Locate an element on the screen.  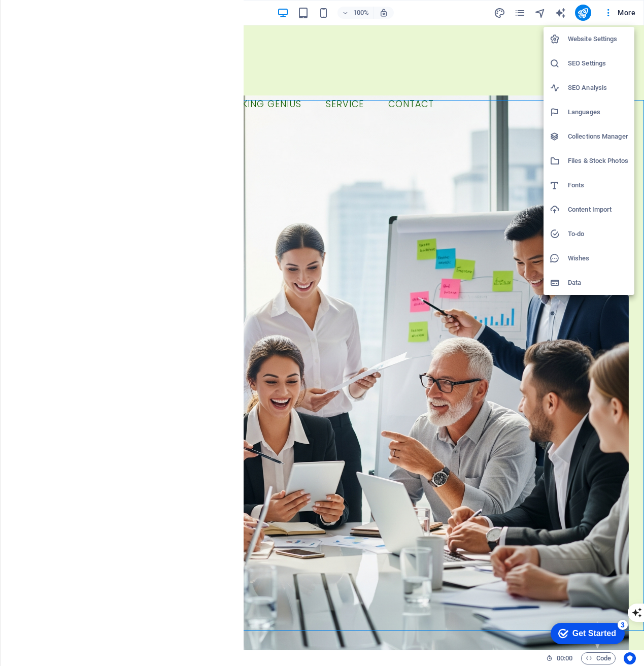
h6: Files & Stock Photos is located at coordinates (597, 161).